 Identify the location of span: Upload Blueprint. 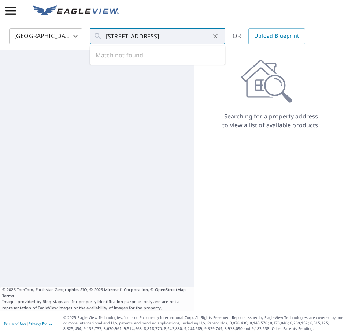
(277, 36).